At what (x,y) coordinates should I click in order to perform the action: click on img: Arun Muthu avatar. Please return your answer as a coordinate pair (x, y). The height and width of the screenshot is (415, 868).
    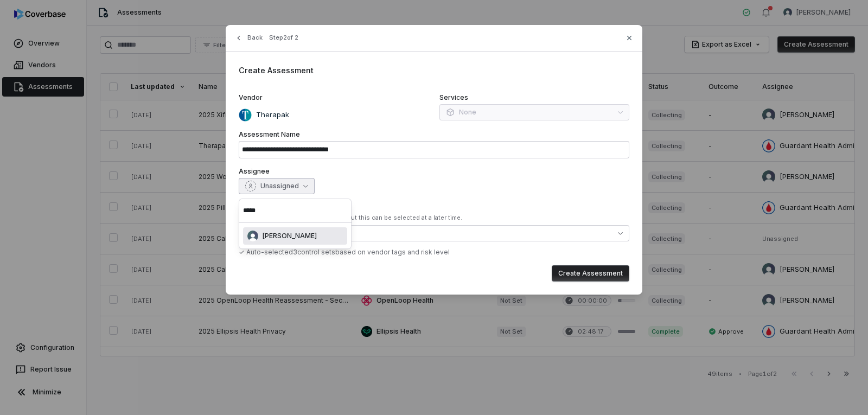
    Looking at the image, I should click on (253, 236).